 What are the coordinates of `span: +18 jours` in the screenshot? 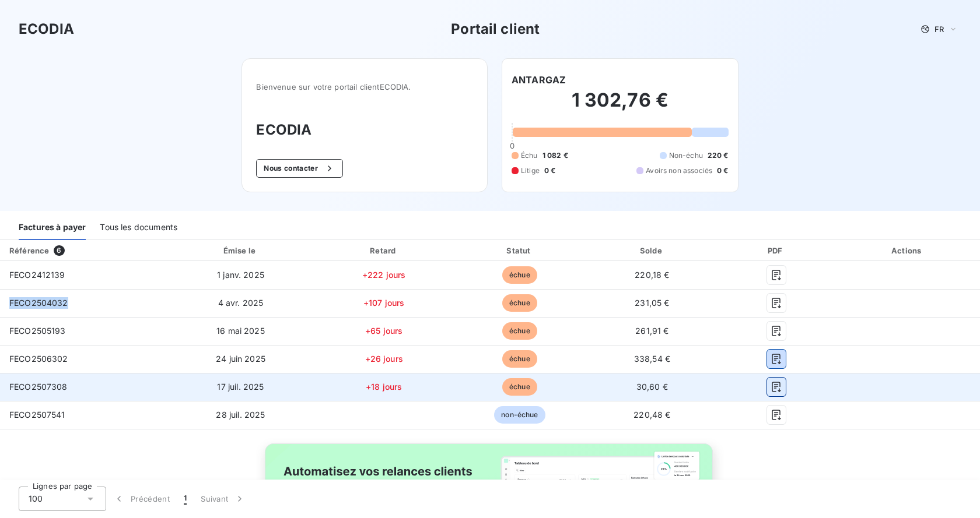 It's located at (384, 386).